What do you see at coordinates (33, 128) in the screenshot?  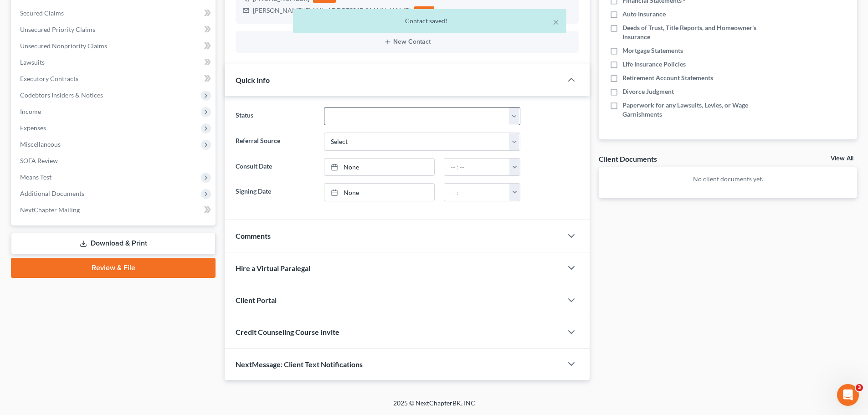 I see `span: Expenses` at bounding box center [33, 128].